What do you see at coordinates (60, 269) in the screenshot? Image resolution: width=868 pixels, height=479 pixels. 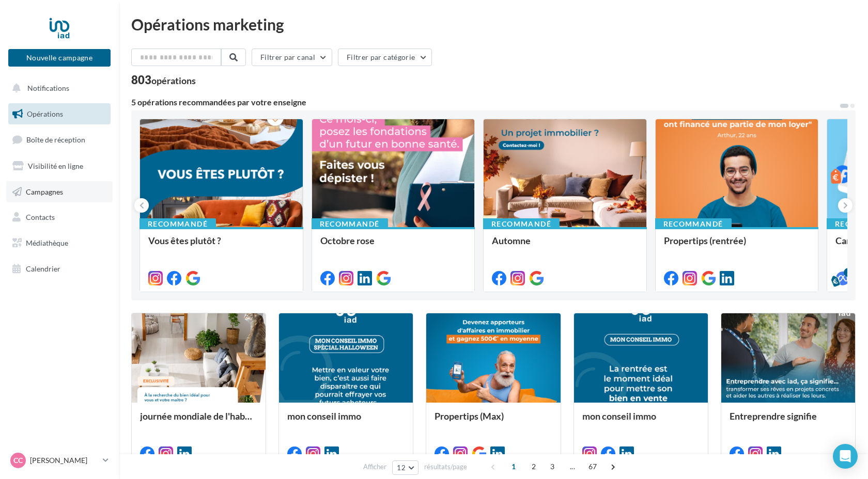 I see `a: Calendrier` at bounding box center [60, 269].